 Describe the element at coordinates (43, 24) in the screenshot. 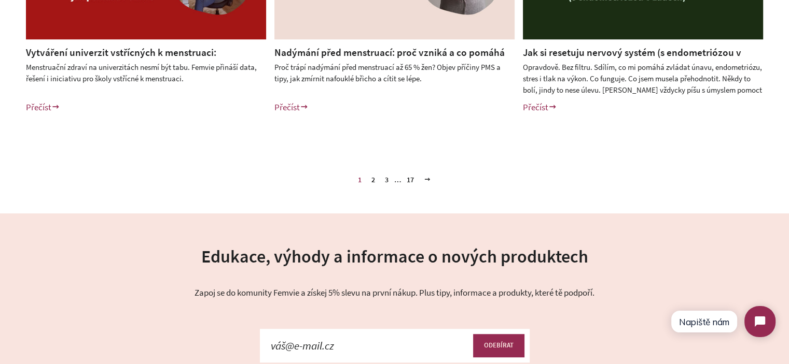

I see `span: Napiště nám` at that location.